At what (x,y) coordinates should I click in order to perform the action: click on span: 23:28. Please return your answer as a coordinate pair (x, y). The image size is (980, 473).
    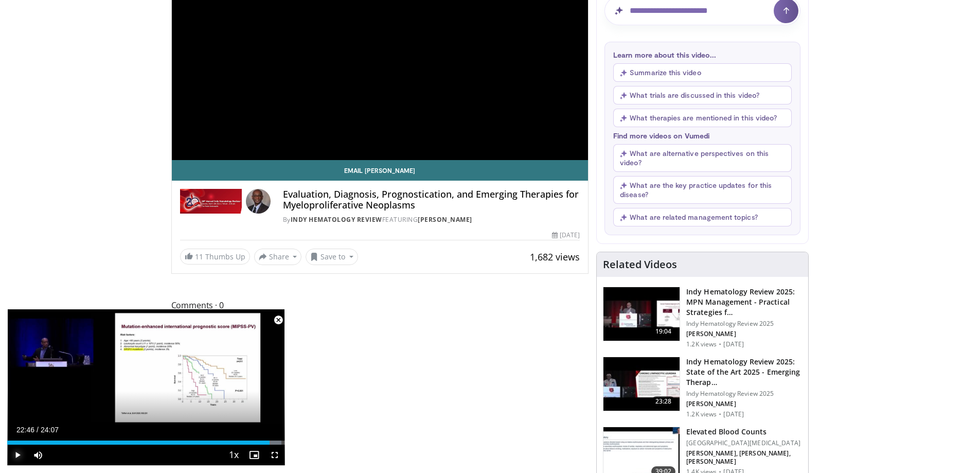
    Looking at the image, I should click on (664, 402).